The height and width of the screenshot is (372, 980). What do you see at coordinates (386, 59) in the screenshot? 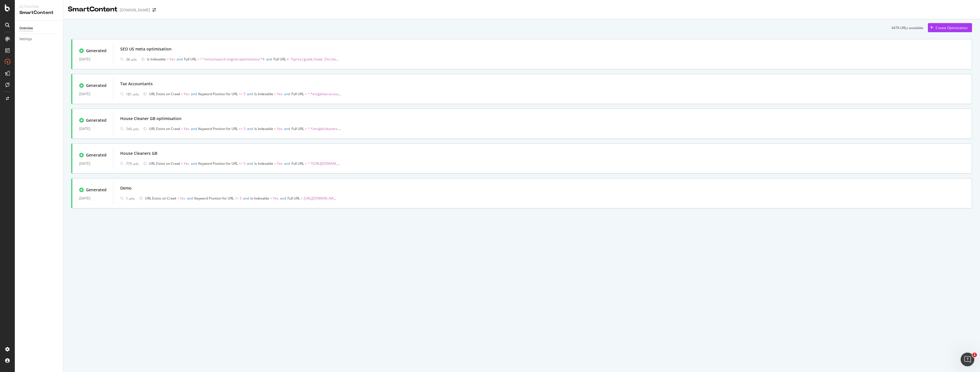
I see `span: .*(price|guide|how[- ]?to|best|what|tips|ideas|compare|review|cost|examples|plans|checklist|step[...` at bounding box center [386, 59].